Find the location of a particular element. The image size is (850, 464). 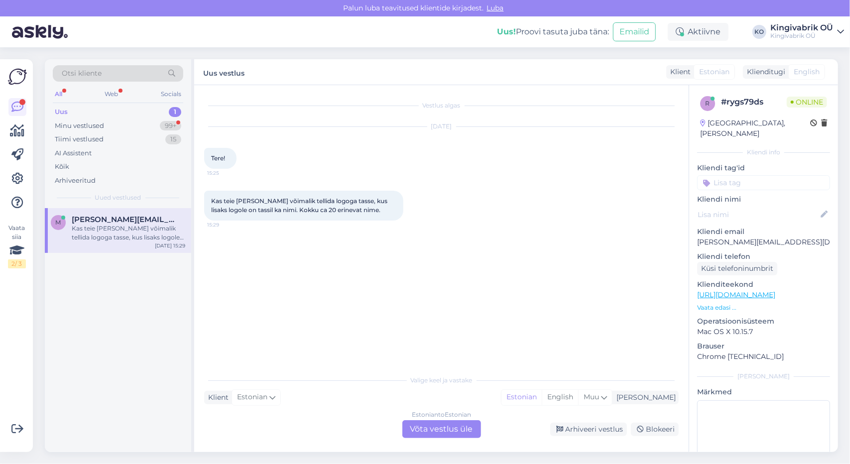

span: English is located at coordinates (806, 72).